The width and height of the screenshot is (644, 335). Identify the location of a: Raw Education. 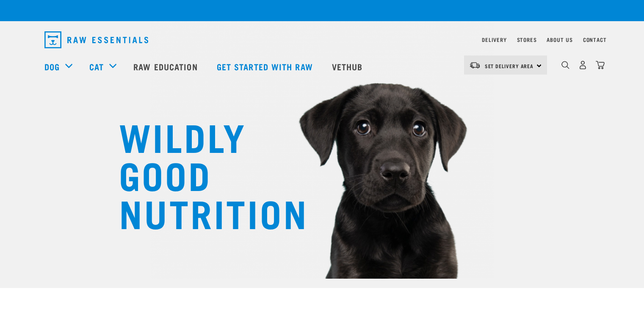
(166, 66).